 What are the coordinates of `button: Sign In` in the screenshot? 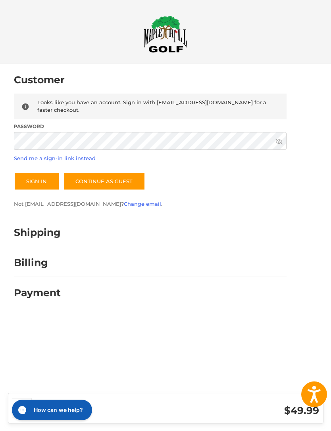 It's located at (37, 181).